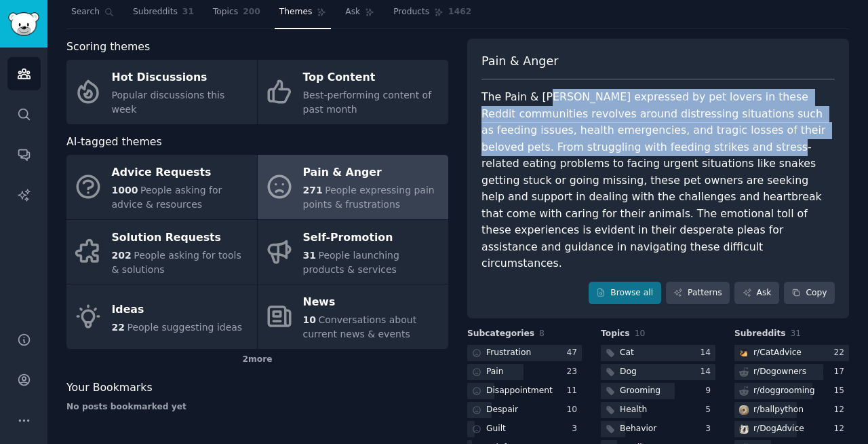 Image resolution: width=868 pixels, height=444 pixels. Describe the element at coordinates (367, 102) in the screenshot. I see `span: Best-performing content of past month` at that location.